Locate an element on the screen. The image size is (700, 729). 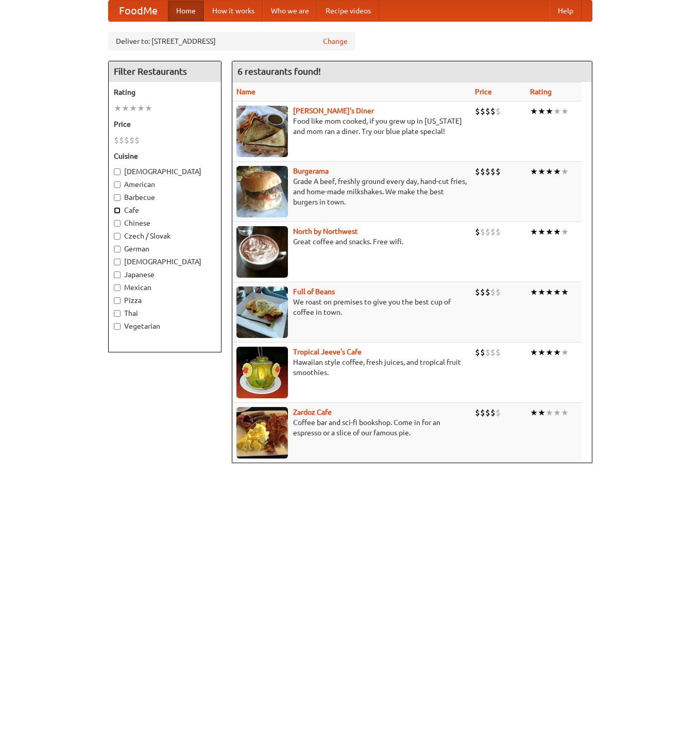
a: Full of Beans is located at coordinates (314, 292).